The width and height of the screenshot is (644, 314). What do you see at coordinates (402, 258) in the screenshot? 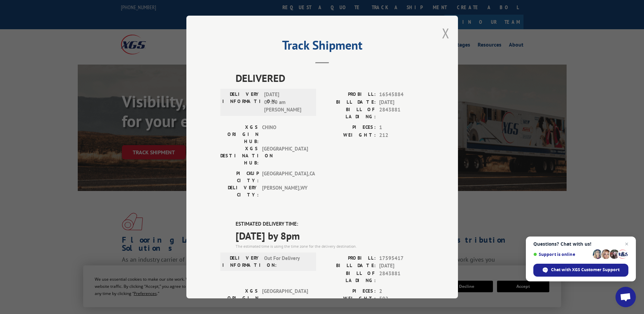
I see `span: 17595417` at bounding box center [402, 258].